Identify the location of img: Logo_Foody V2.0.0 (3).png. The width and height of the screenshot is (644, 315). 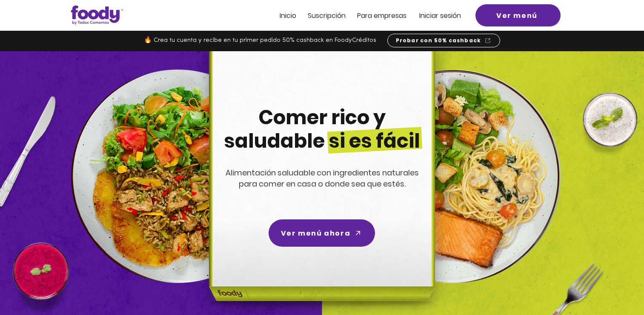
(97, 15).